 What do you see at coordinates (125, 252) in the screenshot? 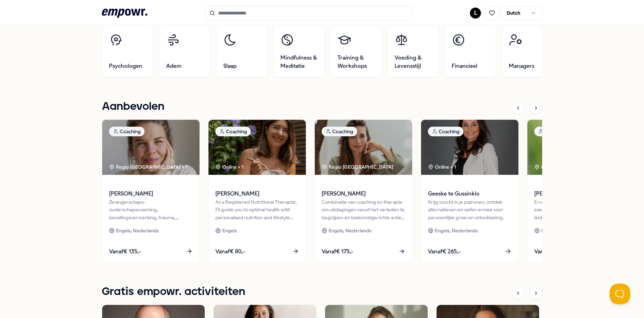
I see `span: Vanaf € 135,-` at bounding box center [125, 252].